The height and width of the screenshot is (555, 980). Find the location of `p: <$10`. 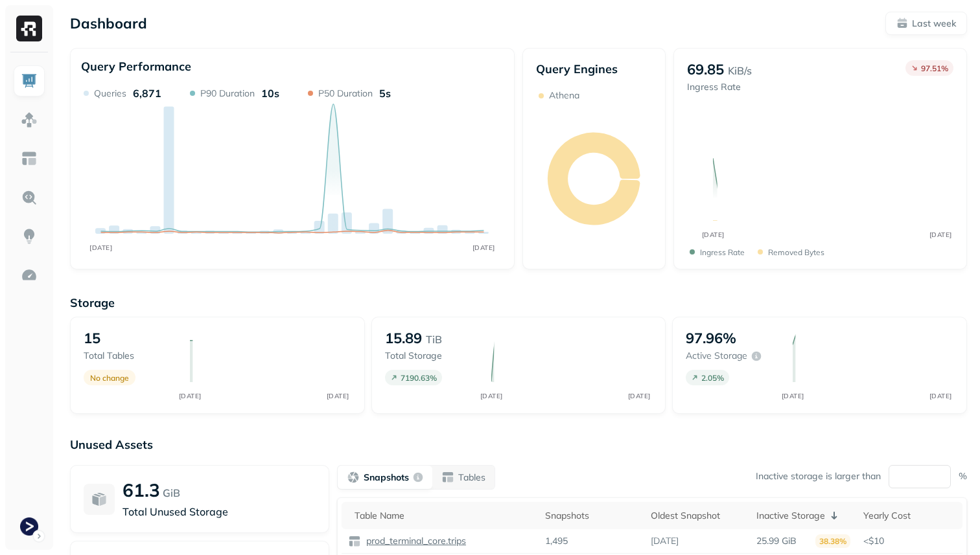

p: <$10 is located at coordinates (909, 541).